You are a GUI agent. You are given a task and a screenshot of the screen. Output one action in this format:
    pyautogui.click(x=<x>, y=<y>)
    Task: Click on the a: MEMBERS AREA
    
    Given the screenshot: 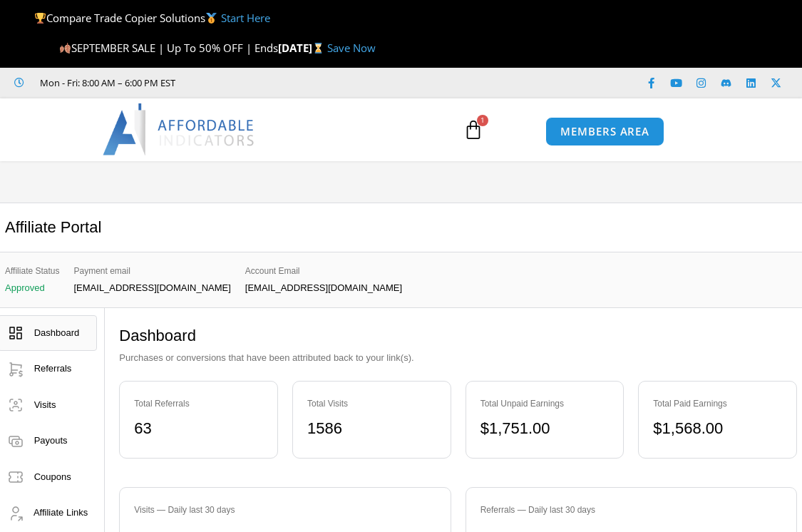 What is the action you would take?
    pyautogui.click(x=605, y=131)
    